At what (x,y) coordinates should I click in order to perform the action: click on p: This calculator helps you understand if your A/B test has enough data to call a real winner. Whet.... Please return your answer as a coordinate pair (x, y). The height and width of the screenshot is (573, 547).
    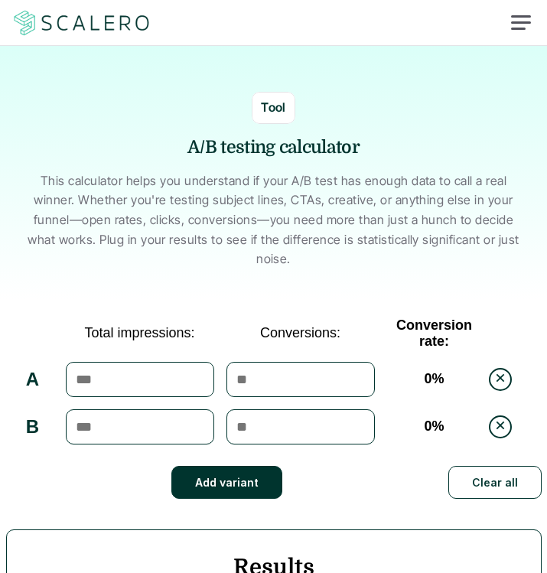
    Looking at the image, I should click on (274, 220).